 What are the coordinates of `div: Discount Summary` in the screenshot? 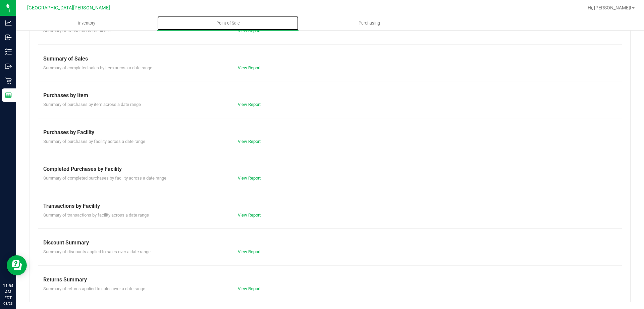 It's located at (330, 243).